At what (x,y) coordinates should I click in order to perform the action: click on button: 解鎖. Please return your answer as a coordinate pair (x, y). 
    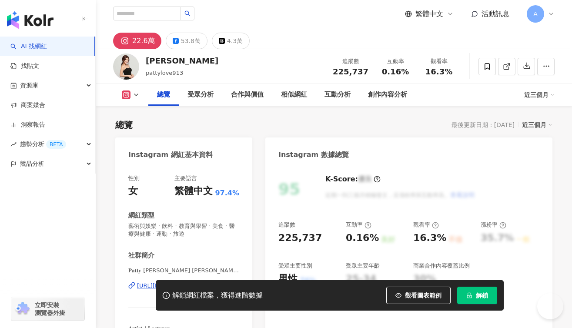
    Looking at the image, I should click on (477, 295).